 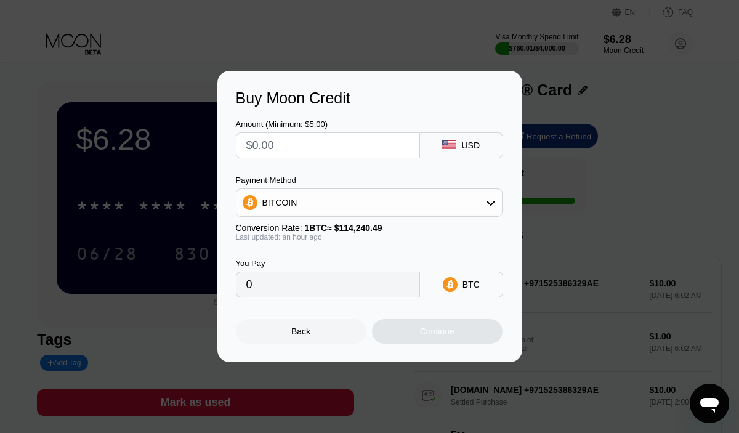 What do you see at coordinates (327, 145) in the screenshot?
I see `input: $0.00` at bounding box center [327, 145].